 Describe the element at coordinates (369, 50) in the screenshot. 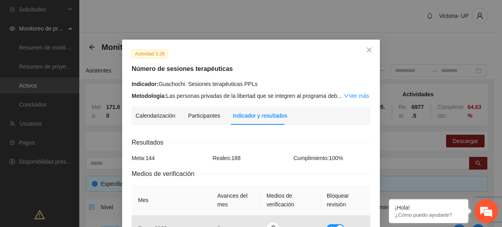

I see `span: close` at that location.